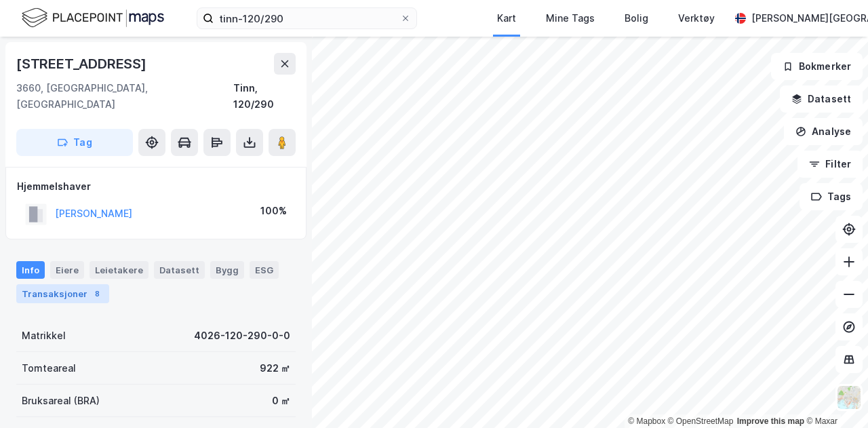 The width and height of the screenshot is (868, 428). What do you see at coordinates (830, 164) in the screenshot?
I see `button: Filter` at bounding box center [830, 164].